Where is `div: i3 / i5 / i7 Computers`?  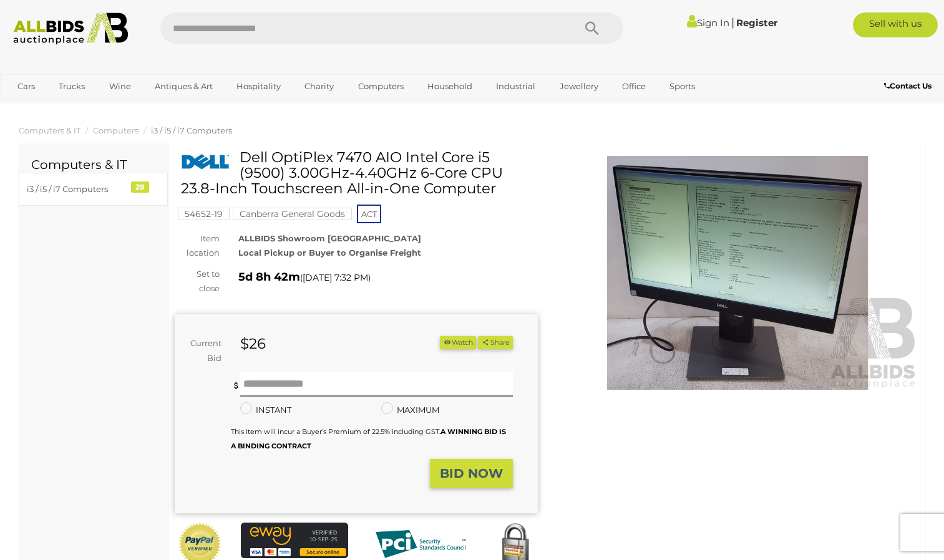 div: i3 / i5 / i7 Computers is located at coordinates (78, 189).